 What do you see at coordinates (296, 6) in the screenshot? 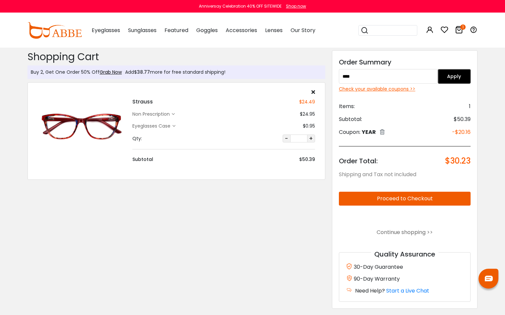
I see `div: Shop now` at bounding box center [296, 6].